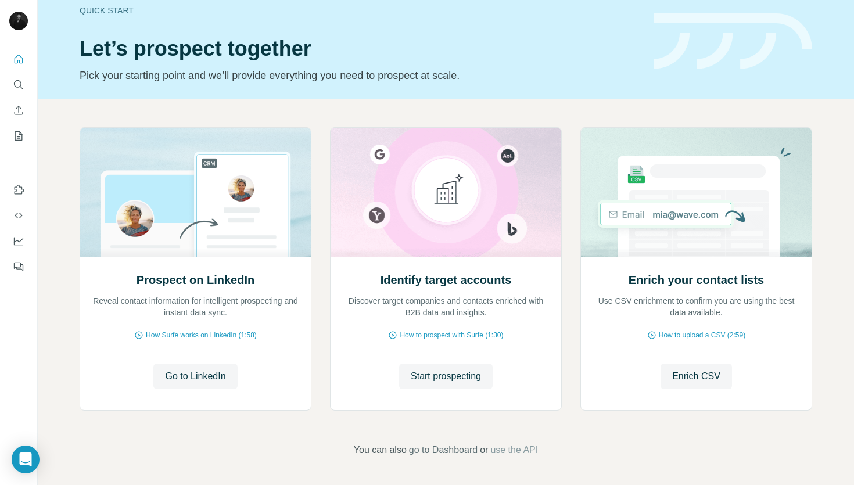 The width and height of the screenshot is (854, 485). Describe the element at coordinates (514, 450) in the screenshot. I see `button: use the API` at that location.